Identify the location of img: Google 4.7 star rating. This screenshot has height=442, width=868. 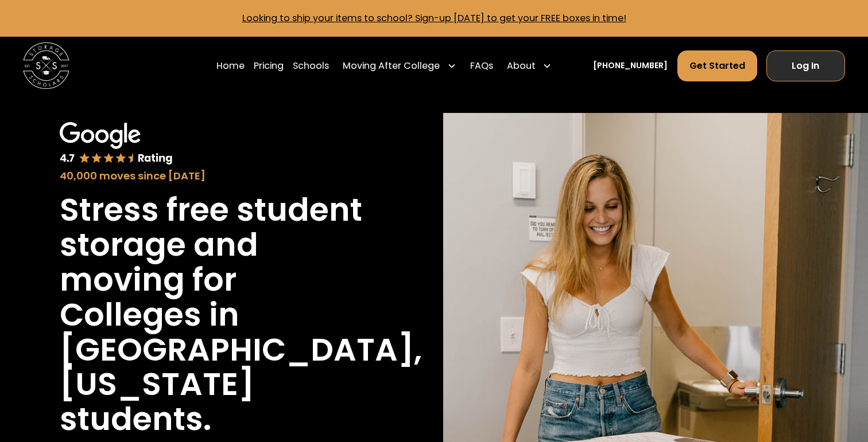
(116, 143).